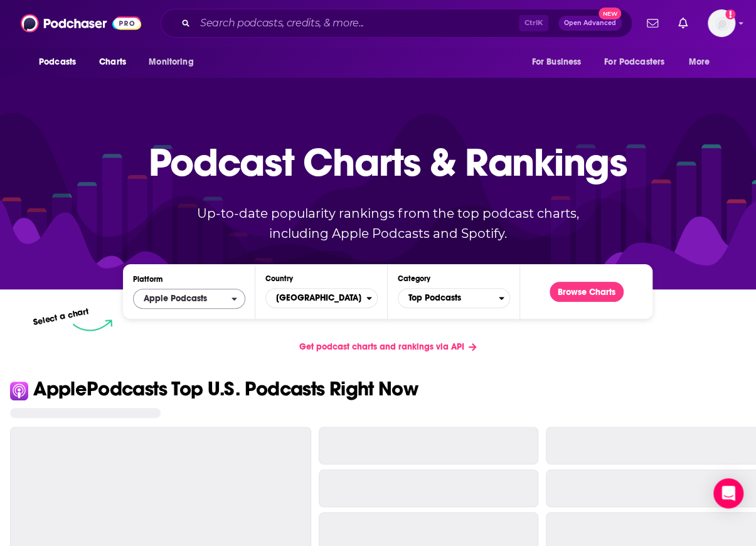 This screenshot has width=756, height=546. I want to click on button: Browse Charts, so click(587, 292).